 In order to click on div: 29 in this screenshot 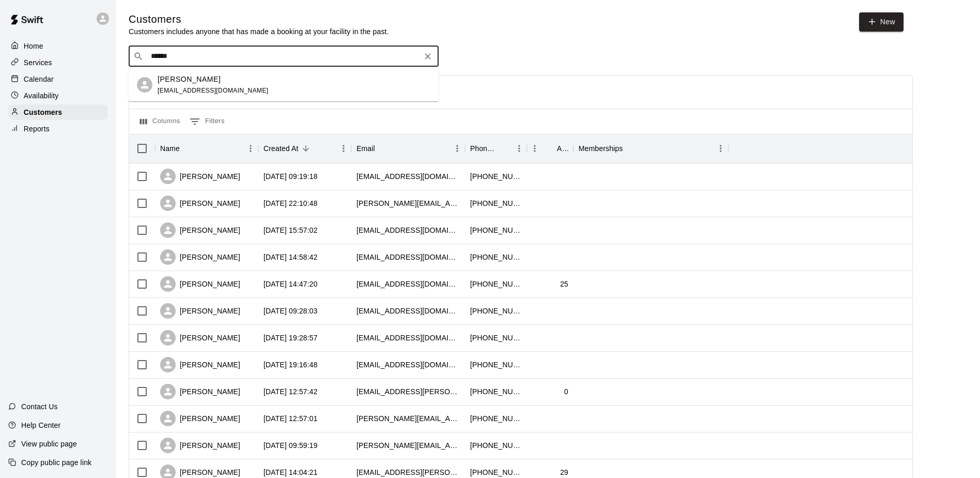, I will do `click(564, 473)`.